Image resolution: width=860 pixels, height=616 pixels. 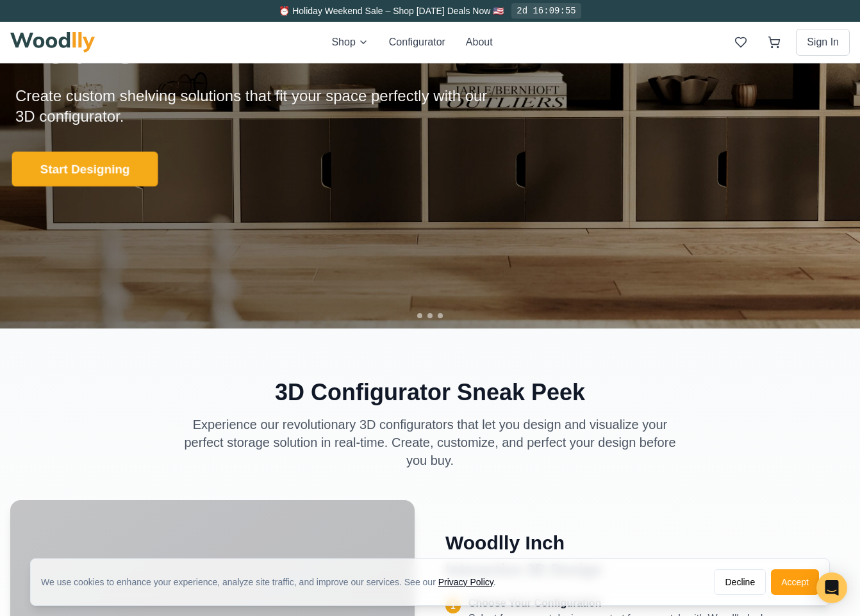 I want to click on button: Decline, so click(x=739, y=582).